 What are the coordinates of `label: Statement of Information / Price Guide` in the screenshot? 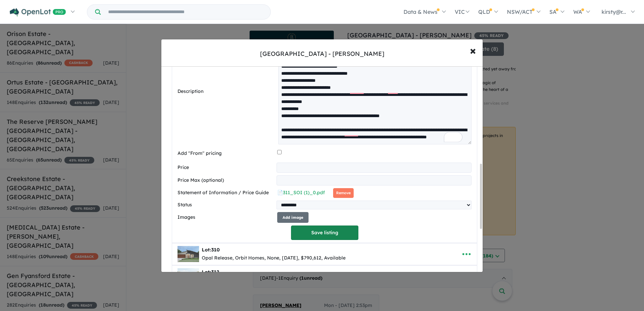 It's located at (226, 193).